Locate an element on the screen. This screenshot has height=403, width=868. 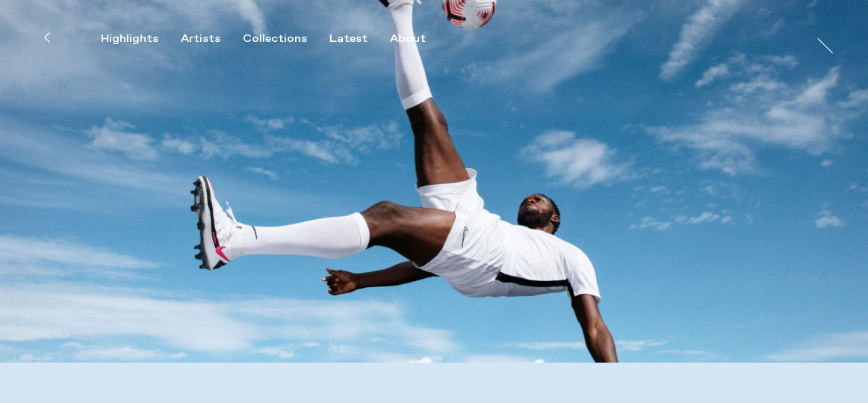
div: Latest is located at coordinates (348, 39).